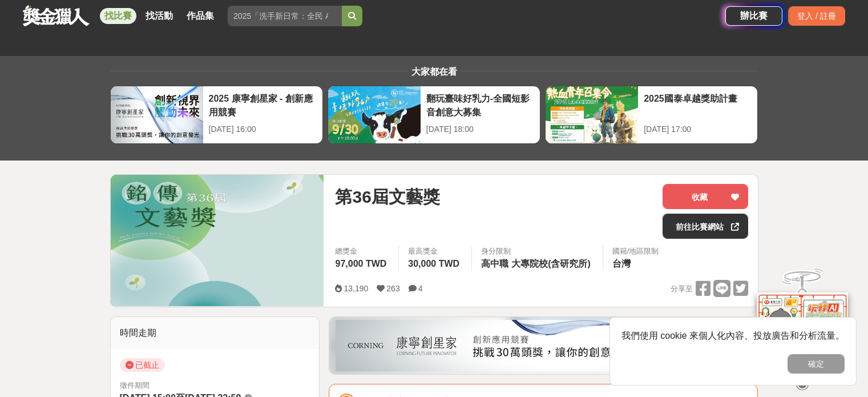 The height and width of the screenshot is (397, 868). What do you see at coordinates (480, 105) in the screenshot?
I see `div: 翻玩臺味好乳力-全國短影音創意大募集` at bounding box center [480, 105].